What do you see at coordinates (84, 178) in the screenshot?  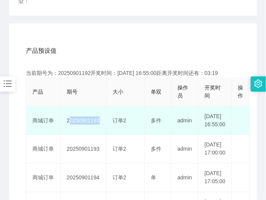 I see `td: 20250901194` at bounding box center [84, 178].